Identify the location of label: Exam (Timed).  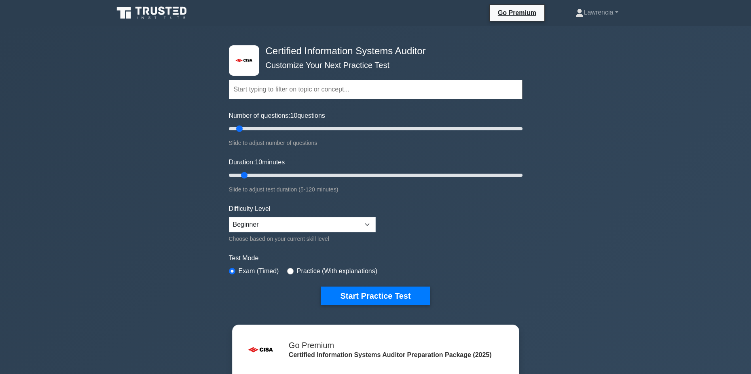
(259, 271).